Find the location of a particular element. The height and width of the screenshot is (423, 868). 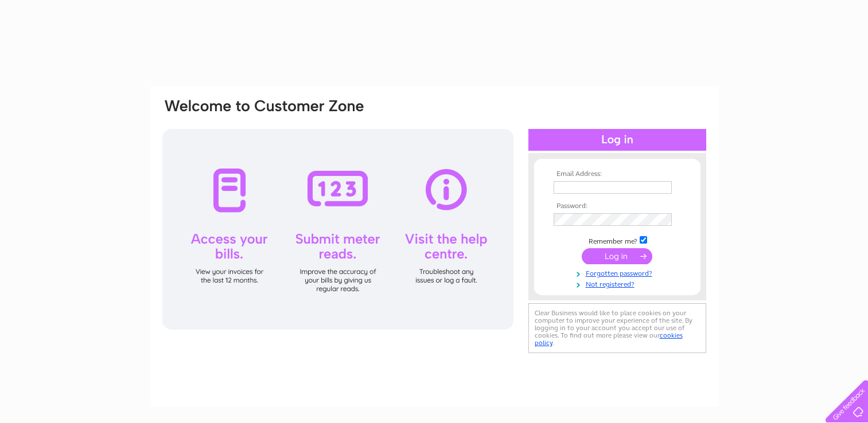

a: cookies policy is located at coordinates (609, 339).